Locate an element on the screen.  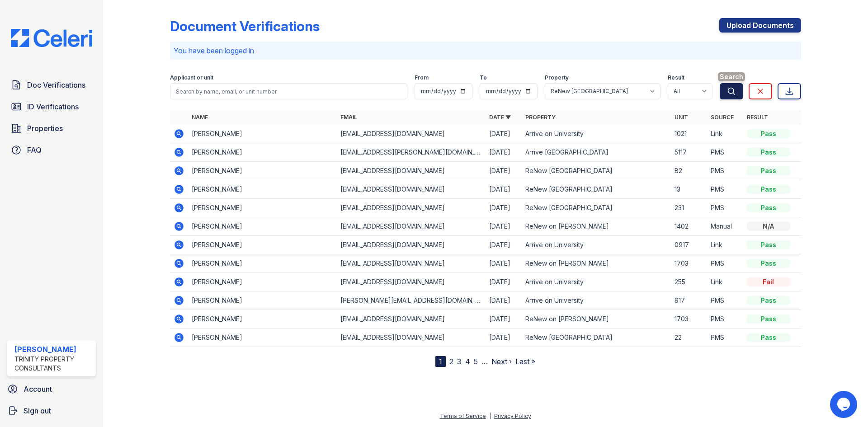
td: 0917 is located at coordinates (689, 245).